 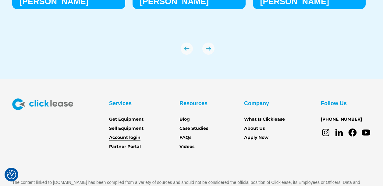 What do you see at coordinates (257, 104) in the screenshot?
I see `div: Company` at bounding box center [257, 104].